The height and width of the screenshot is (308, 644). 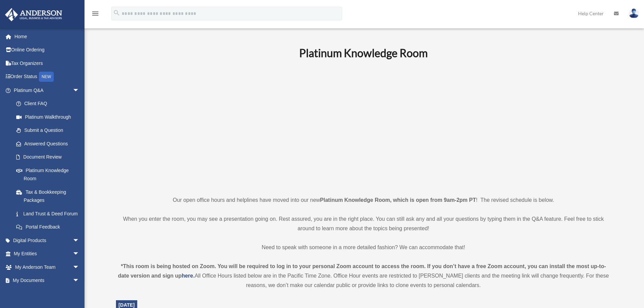 What do you see at coordinates (363, 247) in the screenshot?
I see `p: Need to speak with someone in a more detailed fashion? We can accommodate that!` at bounding box center [363, 247].